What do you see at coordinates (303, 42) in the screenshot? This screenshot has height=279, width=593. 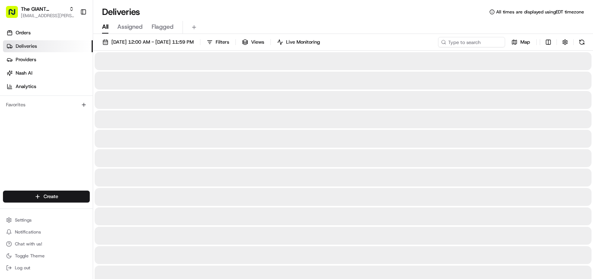 I see `span: Live Monitoring` at bounding box center [303, 42].